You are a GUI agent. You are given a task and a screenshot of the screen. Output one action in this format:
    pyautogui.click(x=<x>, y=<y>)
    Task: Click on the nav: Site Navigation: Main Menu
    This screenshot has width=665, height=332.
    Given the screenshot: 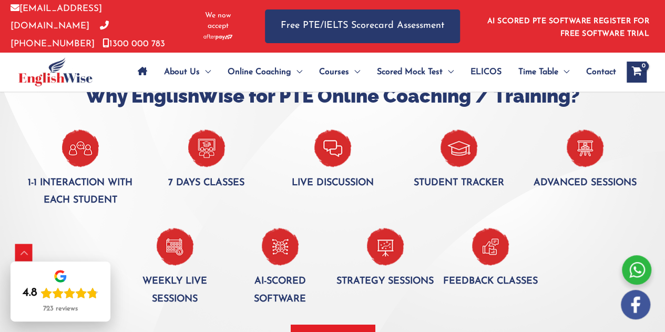 What is the action you would take?
    pyautogui.click(x=373, y=72)
    